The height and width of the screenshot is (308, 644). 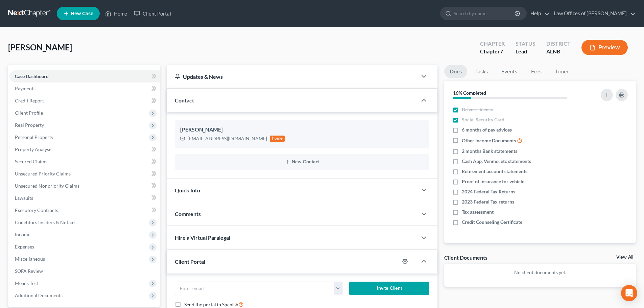 What do you see at coordinates (187, 190) in the screenshot?
I see `span: Quick Info` at bounding box center [187, 190].